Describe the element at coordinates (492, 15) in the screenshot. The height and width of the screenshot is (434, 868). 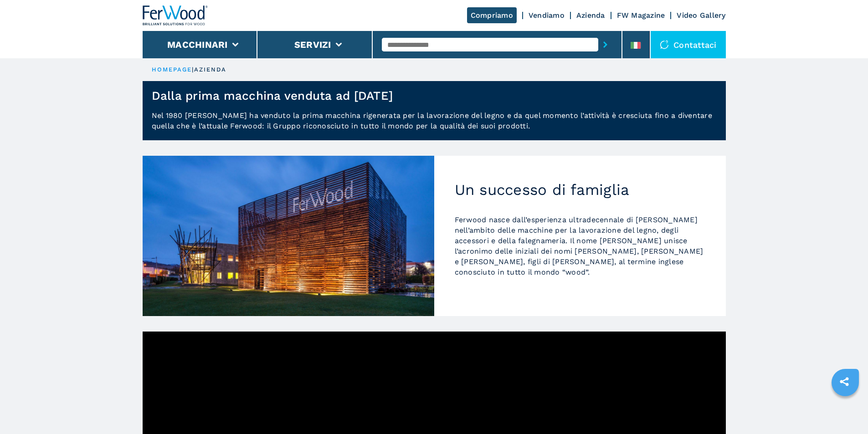
I see `a: Compriamo` at that location.